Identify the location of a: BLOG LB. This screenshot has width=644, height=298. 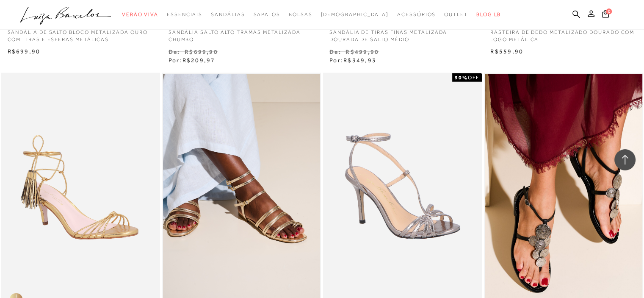
(488, 15).